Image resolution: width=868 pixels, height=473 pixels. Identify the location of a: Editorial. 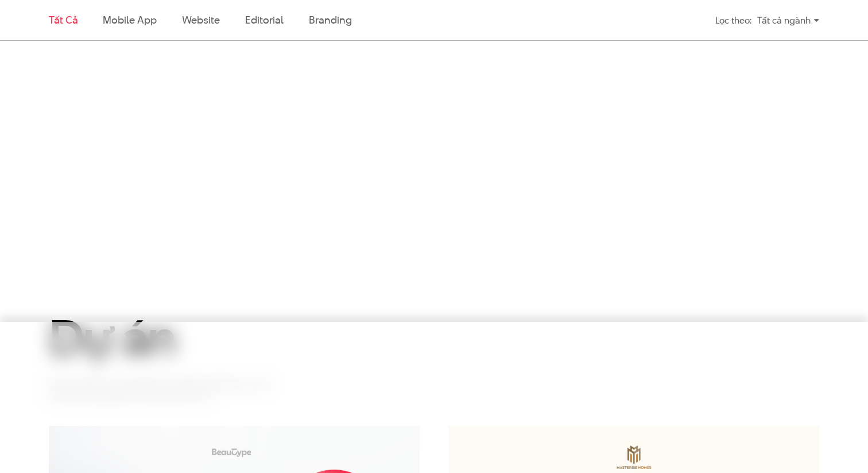
(264, 19).